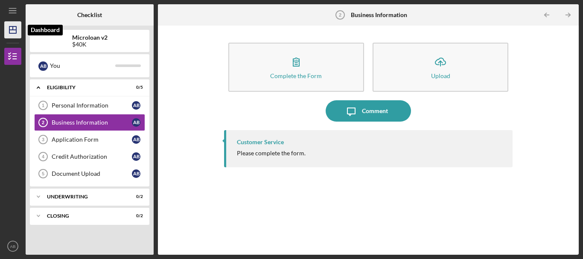 The width and height of the screenshot is (583, 259). I want to click on div: Business Information, so click(92, 122).